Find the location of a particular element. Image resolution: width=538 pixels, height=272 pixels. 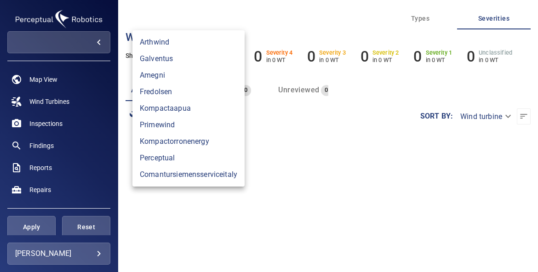

a: arthwind is located at coordinates (188, 42).